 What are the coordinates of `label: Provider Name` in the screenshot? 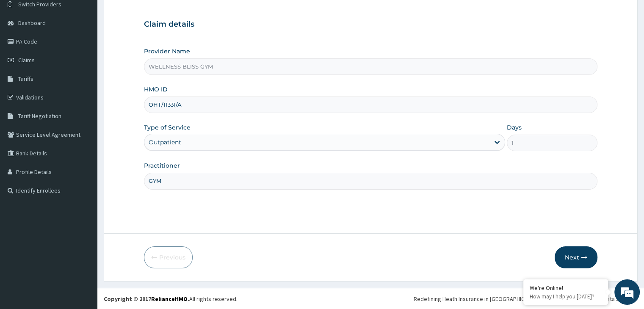 It's located at (167, 51).